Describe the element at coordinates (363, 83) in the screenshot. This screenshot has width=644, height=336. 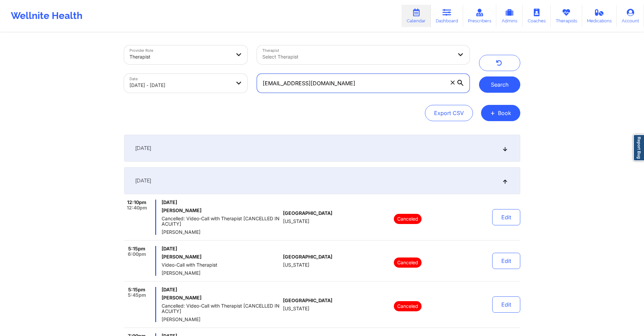
I see `input: Search by patient email` at that location.